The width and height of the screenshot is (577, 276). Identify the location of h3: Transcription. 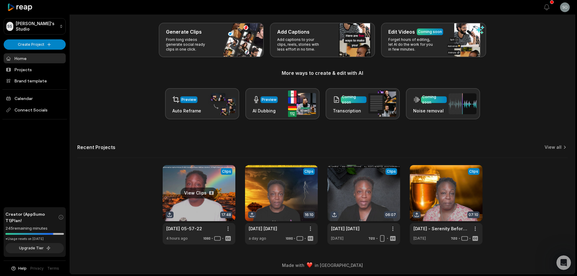
(350, 111).